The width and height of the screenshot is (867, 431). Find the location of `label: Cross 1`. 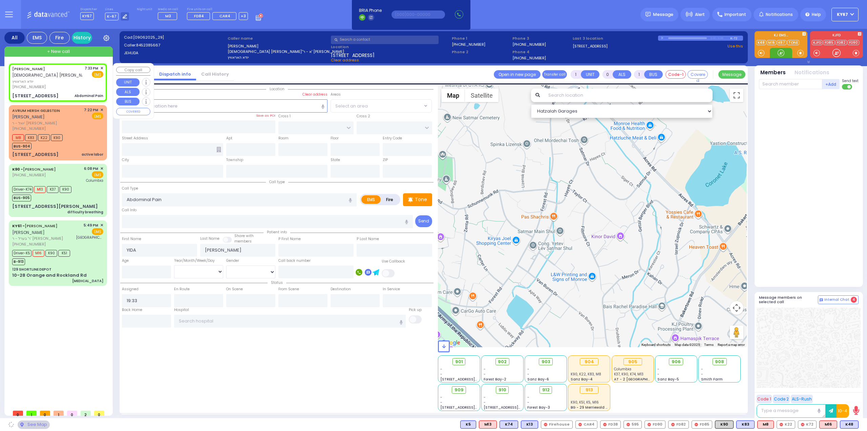

label: Cross 1 is located at coordinates (285, 116).